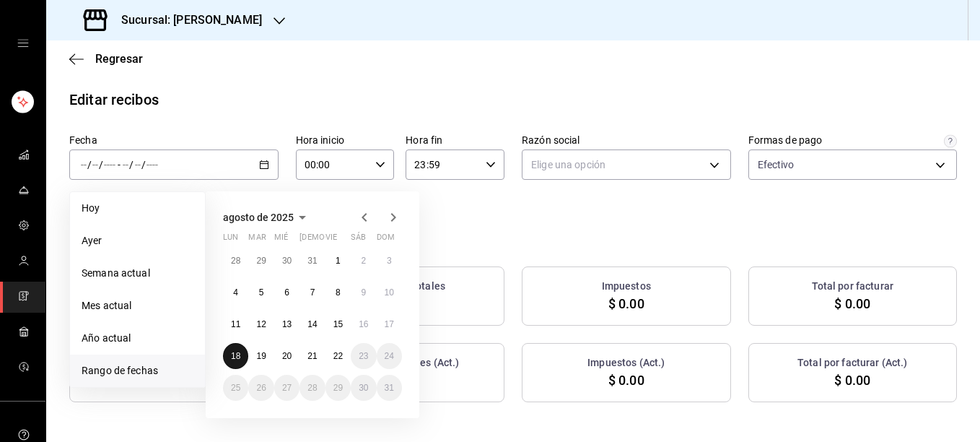  Describe the element at coordinates (287, 324) in the screenshot. I see `abbr: 13 de agosto de 2025` at that location.